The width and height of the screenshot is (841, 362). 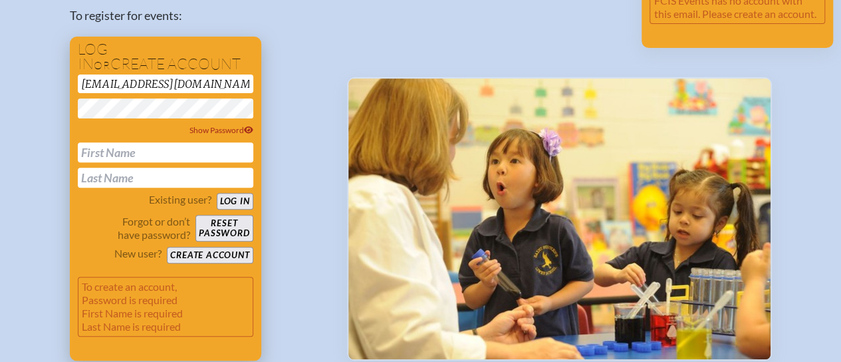 What do you see at coordinates (198, 15) in the screenshot?
I see `p: To register for events:` at bounding box center [198, 15].